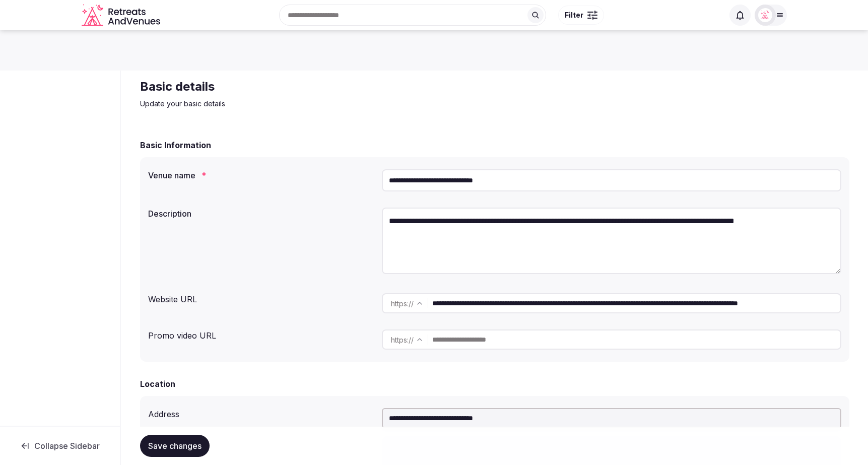  What do you see at coordinates (261, 334) in the screenshot?
I see `div: Promo video URL` at bounding box center [261, 334].